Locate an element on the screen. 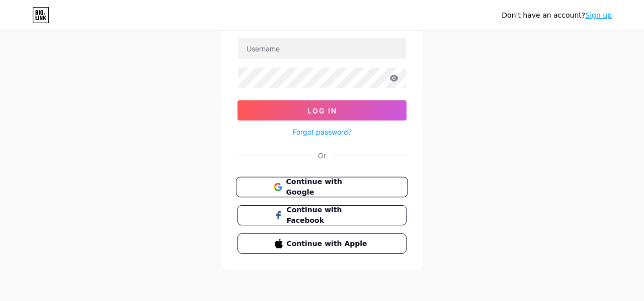 The image size is (644, 301). a: Sign up is located at coordinates (599, 15).